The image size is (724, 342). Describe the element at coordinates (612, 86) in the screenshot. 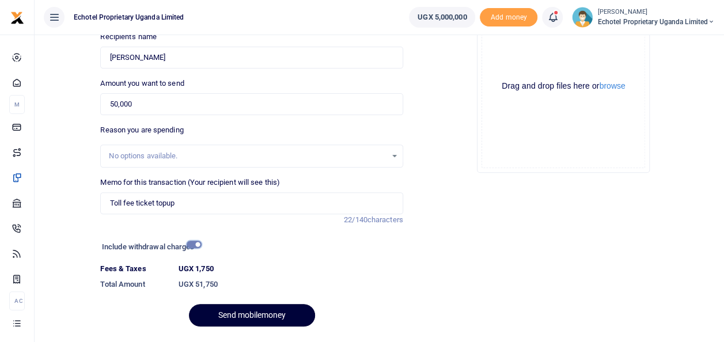

I see `button: browse` at that location.